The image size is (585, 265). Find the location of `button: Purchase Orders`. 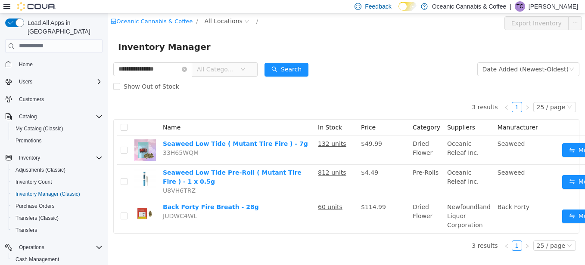

button: Purchase Orders is located at coordinates (57, 206).